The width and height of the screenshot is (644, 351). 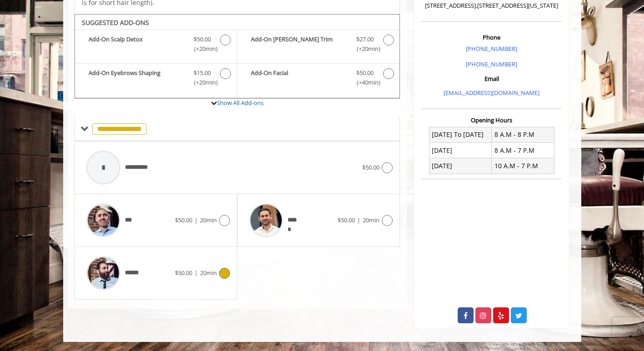 What do you see at coordinates (137, 44) in the screenshot?
I see `b: Add-On Scalp Detox` at bounding box center [137, 44].